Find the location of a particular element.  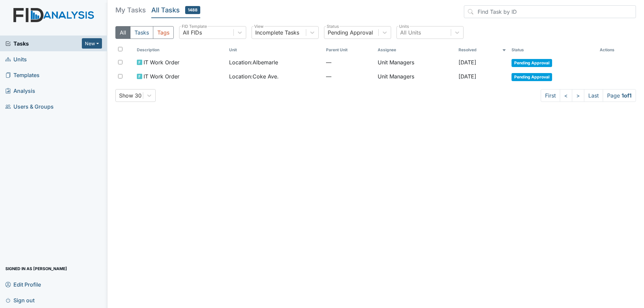

input: Toggle All Rows Selected is located at coordinates (120, 49).